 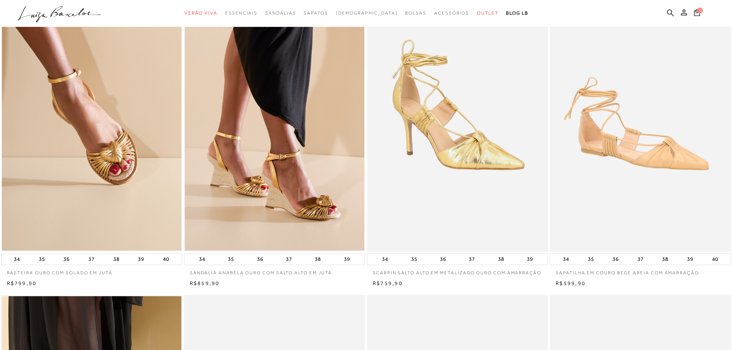 What do you see at coordinates (91, 270) in the screenshot?
I see `p: RASTEIRA OURO COM SOLADO EM JUTÁ` at bounding box center [91, 270].